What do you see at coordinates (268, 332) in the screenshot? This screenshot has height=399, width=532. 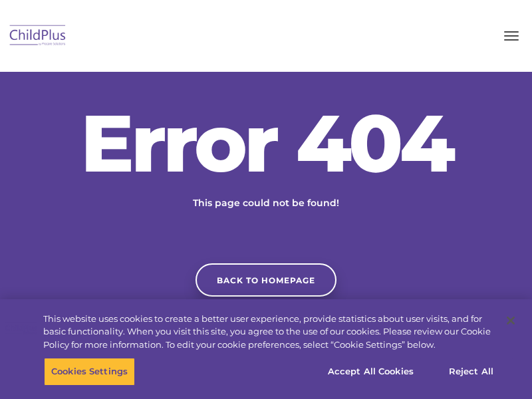 I see `div: This website uses cookies to create a better user experience, provide statistics about user visit...` at bounding box center [268, 332].